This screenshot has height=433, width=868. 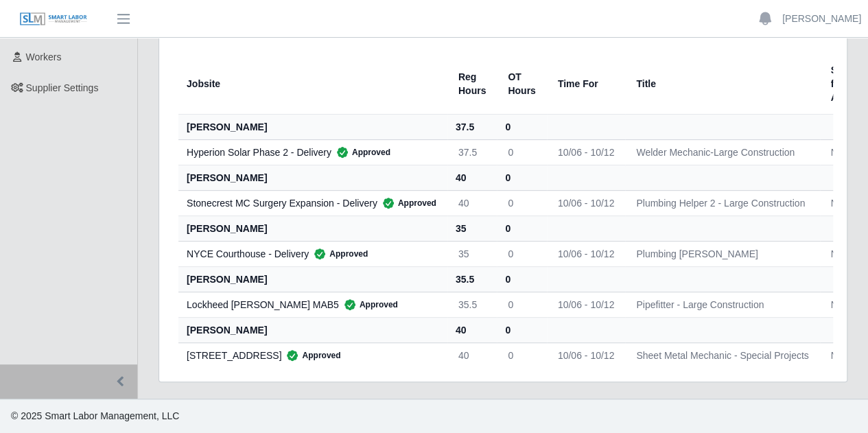 What do you see at coordinates (722, 304) in the screenshot?
I see `td: Pipefitter - Large Construction` at bounding box center [722, 304].